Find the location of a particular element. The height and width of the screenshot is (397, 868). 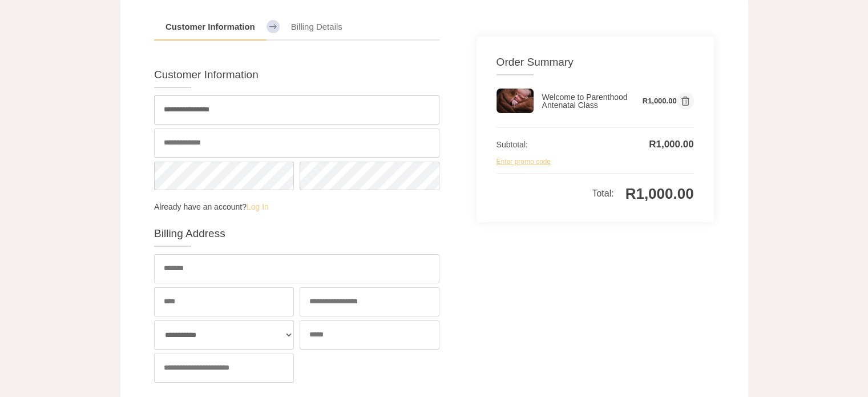

a: Enter promo code is located at coordinates (523, 162).